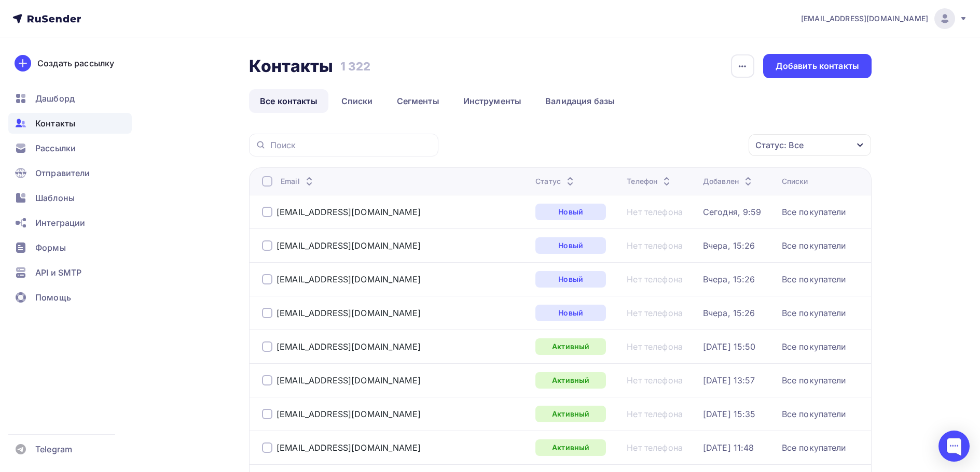 The image size is (980, 472). What do you see at coordinates (732, 212) in the screenshot?
I see `a: Сегодня, 9:59` at bounding box center [732, 212].